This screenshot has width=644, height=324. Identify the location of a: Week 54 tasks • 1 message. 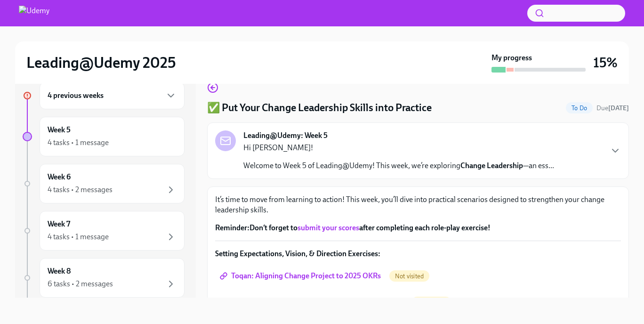
(104, 137).